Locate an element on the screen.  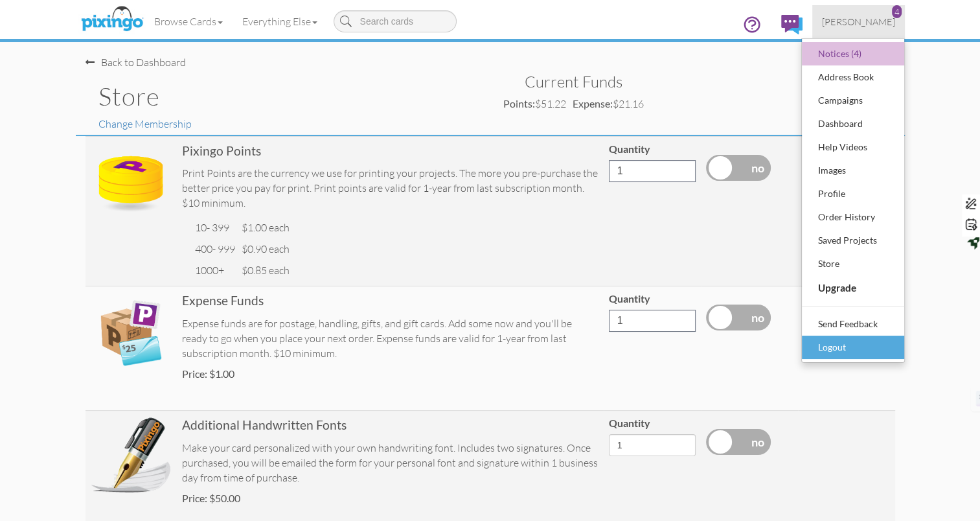
h3: Current Funds is located at coordinates (574, 81).